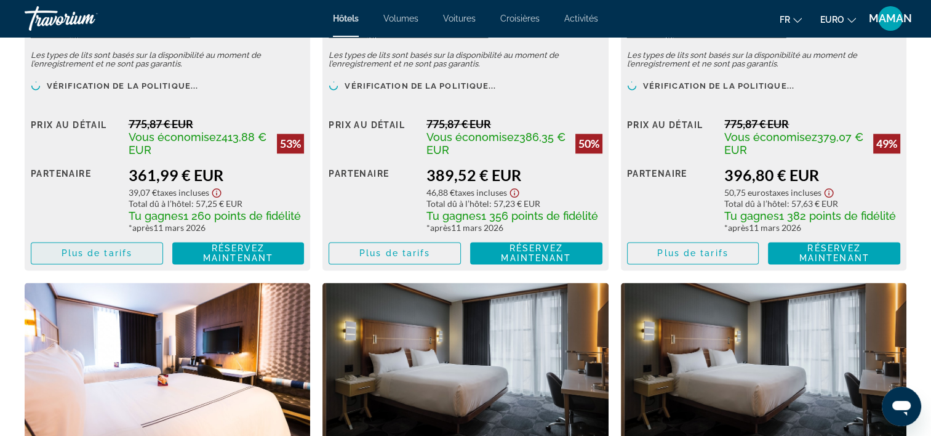 The image size is (931, 436). Describe the element at coordinates (176, 175) in the screenshot. I see `font: 361,99 € EUR` at that location.